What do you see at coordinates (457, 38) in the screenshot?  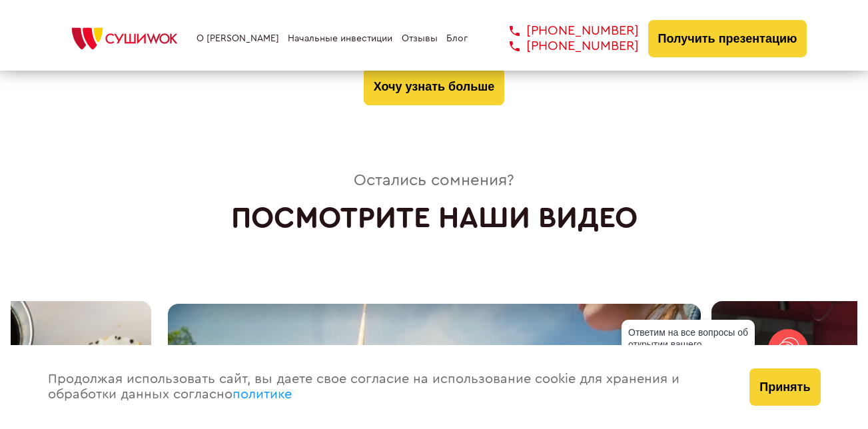 I see `a: Блог` at bounding box center [457, 38].